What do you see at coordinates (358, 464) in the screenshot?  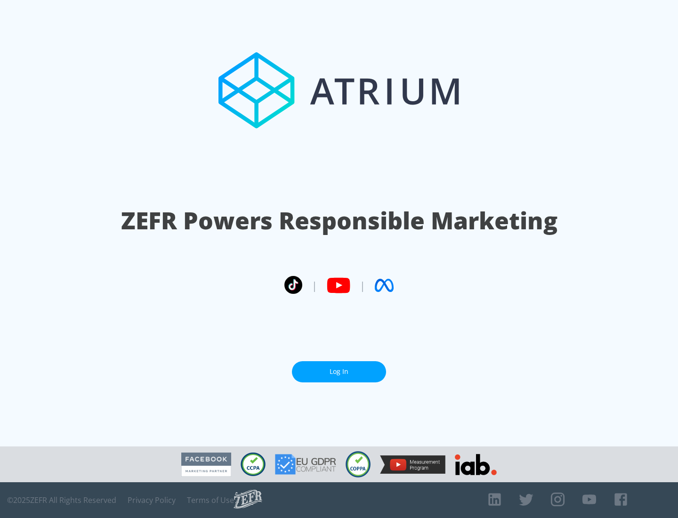 I see `img: COPPA Compliant` at bounding box center [358, 464].